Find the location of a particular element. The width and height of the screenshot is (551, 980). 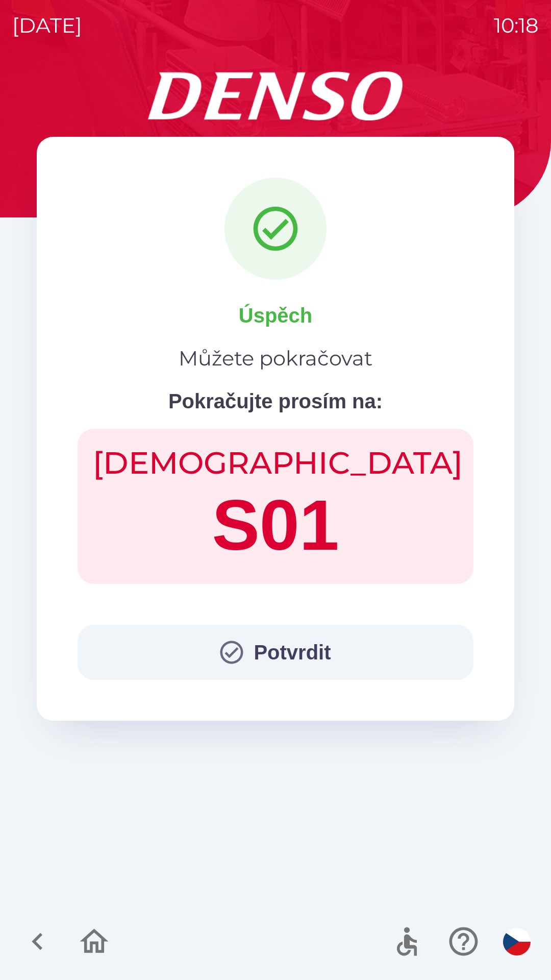

h1: S01 is located at coordinates (276, 525).